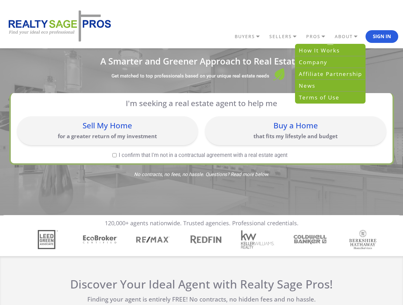  Describe the element at coordinates (208, 239) in the screenshot. I see `div: 4 / 7` at that location.